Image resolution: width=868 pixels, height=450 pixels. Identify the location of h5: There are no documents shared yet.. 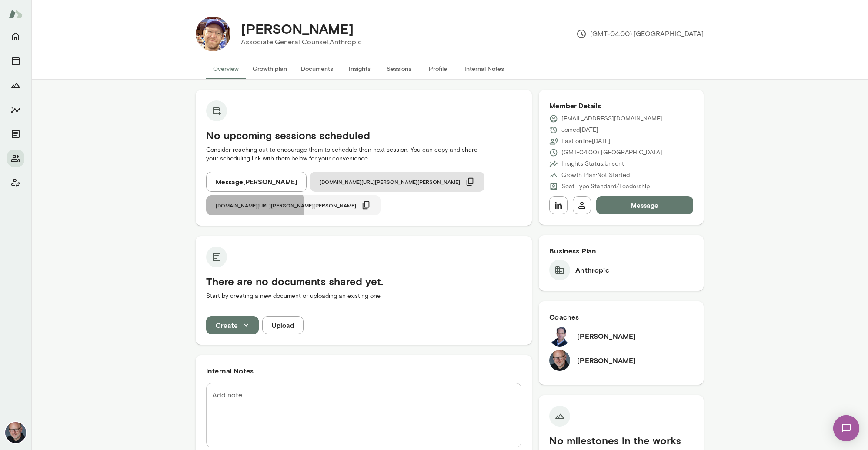
(363, 281).